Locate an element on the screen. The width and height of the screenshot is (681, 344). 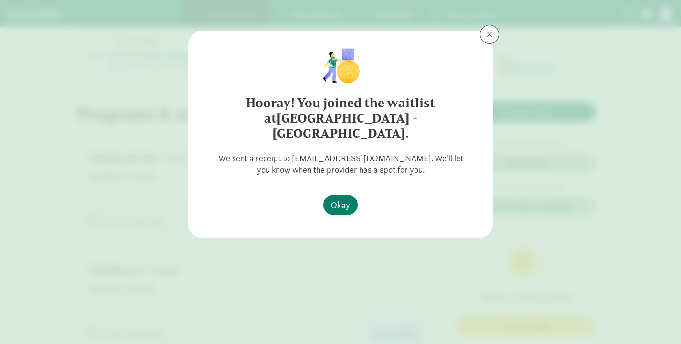
button: Okay is located at coordinates (340, 205).